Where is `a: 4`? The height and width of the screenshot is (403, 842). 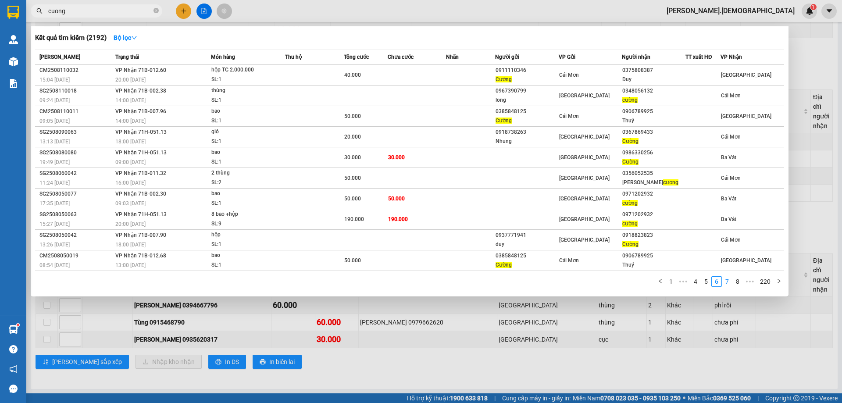 a: 4 is located at coordinates (695, 281).